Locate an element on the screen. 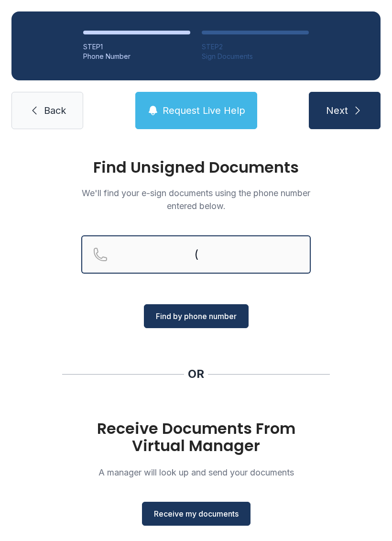 The width and height of the screenshot is (392, 541). div: STEP 1 is located at coordinates (136, 47).